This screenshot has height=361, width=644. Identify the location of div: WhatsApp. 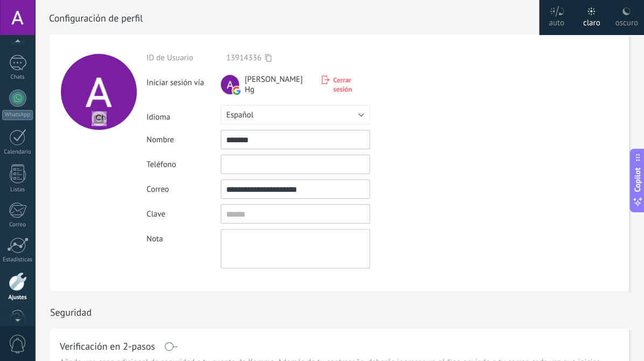
(17, 115).